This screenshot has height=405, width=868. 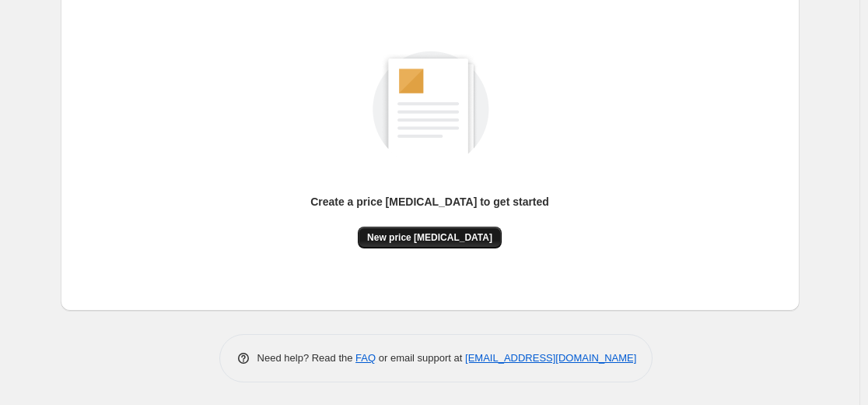 What do you see at coordinates (420, 357) in the screenshot?
I see `span: or email support at` at bounding box center [420, 357].